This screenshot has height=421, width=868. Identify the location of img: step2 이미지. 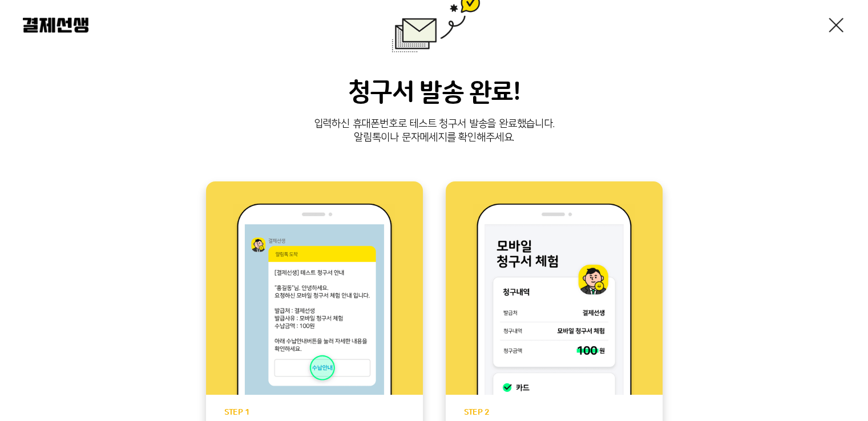
(554, 299).